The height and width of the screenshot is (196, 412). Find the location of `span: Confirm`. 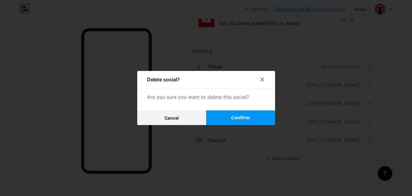

span: Confirm is located at coordinates (241, 118).